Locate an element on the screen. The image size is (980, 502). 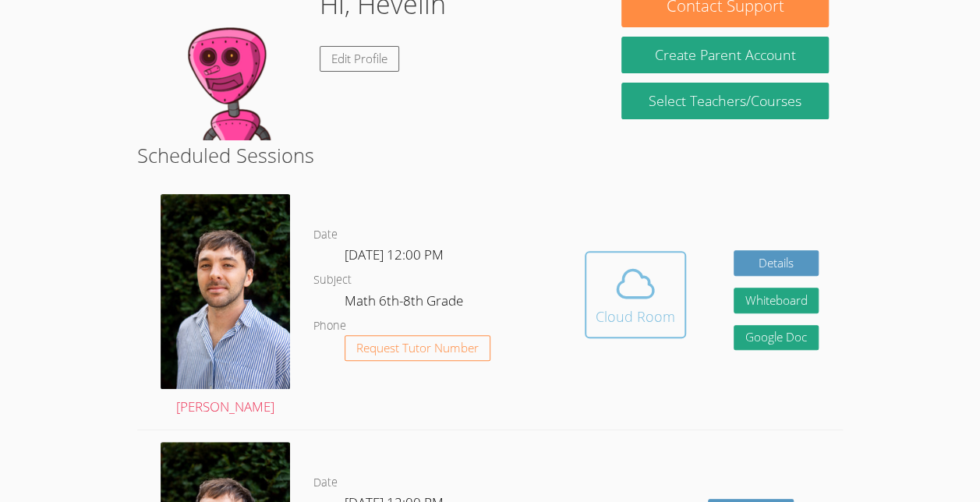
img: profile.jpg is located at coordinates (225, 291).